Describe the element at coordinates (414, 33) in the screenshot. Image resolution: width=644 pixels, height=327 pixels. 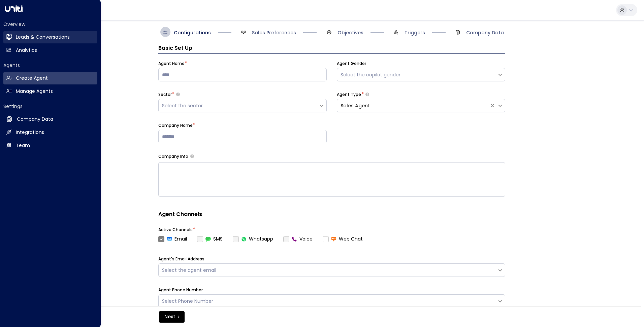
I see `span: Triggers` at that location.